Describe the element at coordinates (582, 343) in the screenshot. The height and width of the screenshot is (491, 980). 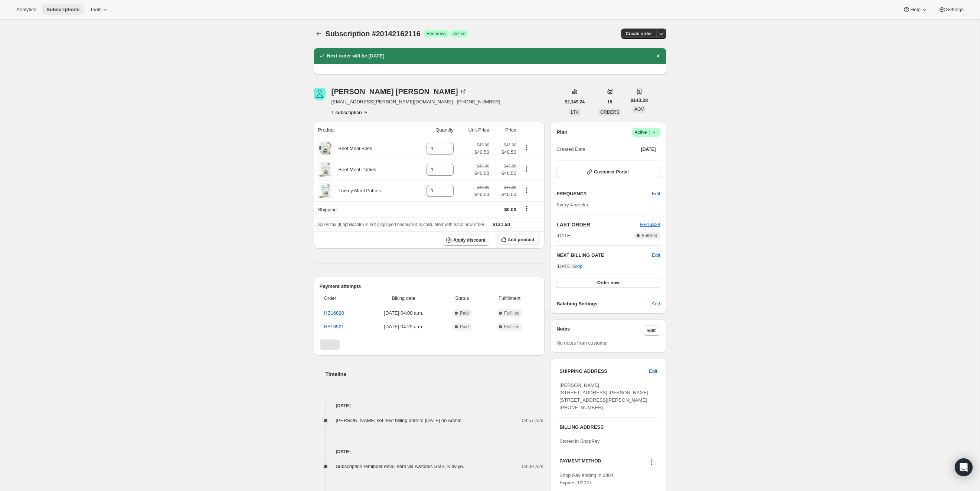
I see `span: No notes from customer` at that location.